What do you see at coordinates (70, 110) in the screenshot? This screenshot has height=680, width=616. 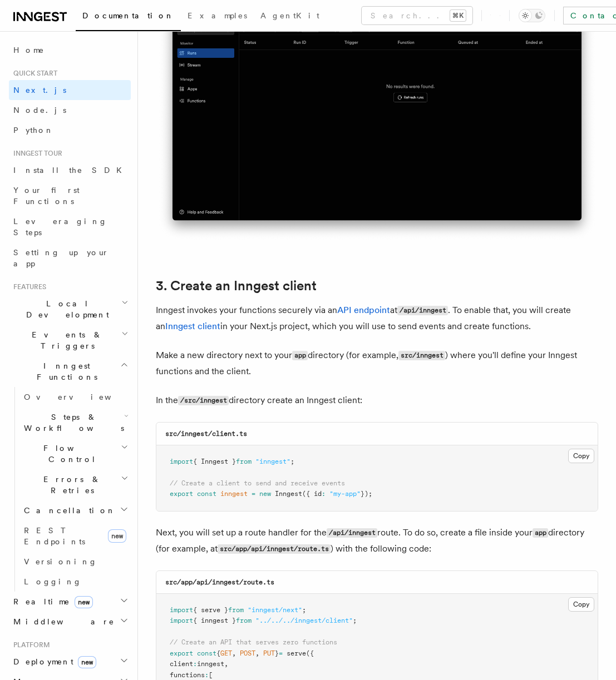 I see `a: Node.js` at bounding box center [70, 110].